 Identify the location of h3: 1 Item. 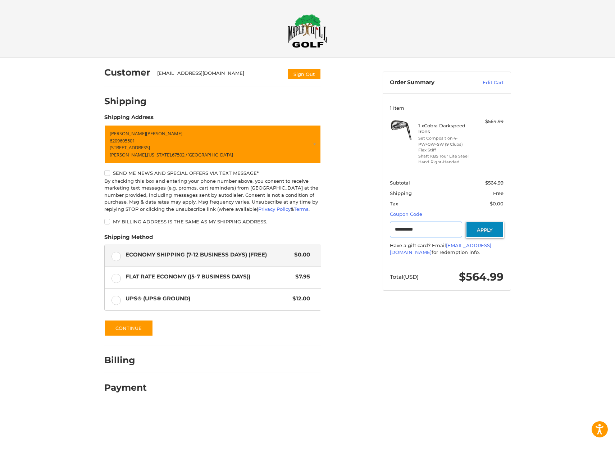
(447, 108).